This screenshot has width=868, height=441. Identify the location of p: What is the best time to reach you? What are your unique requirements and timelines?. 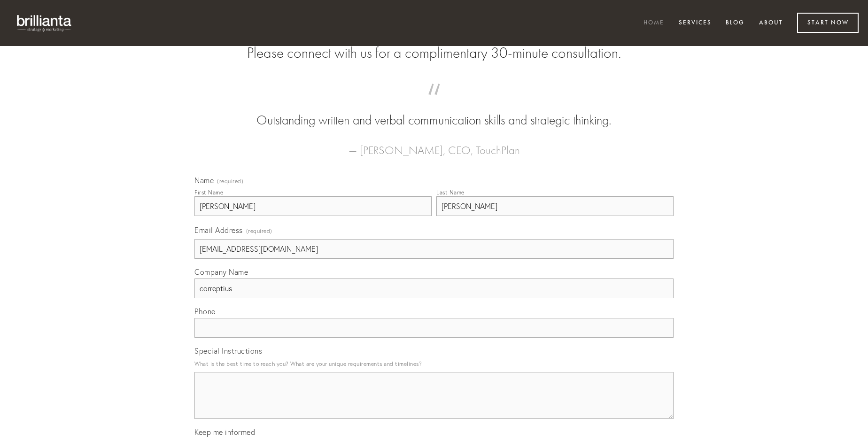
(434, 364).